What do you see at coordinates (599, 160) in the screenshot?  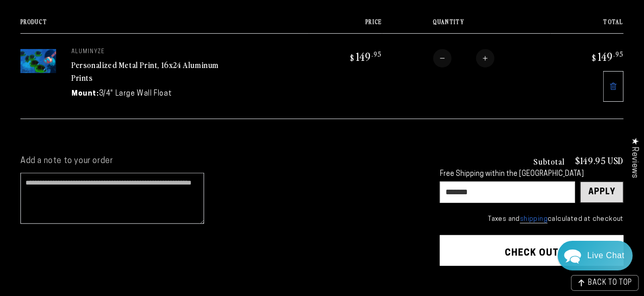 I see `p: $149.95 USD` at bounding box center [599, 160].